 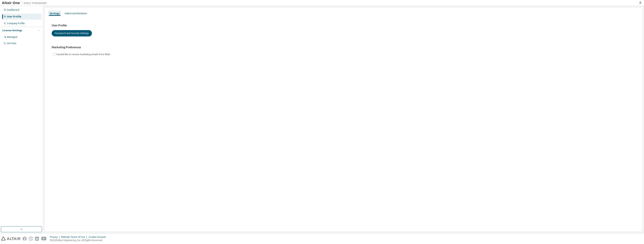 What do you see at coordinates (344, 47) in the screenshot?
I see `h3: Marketing Preferences` at bounding box center [344, 47].